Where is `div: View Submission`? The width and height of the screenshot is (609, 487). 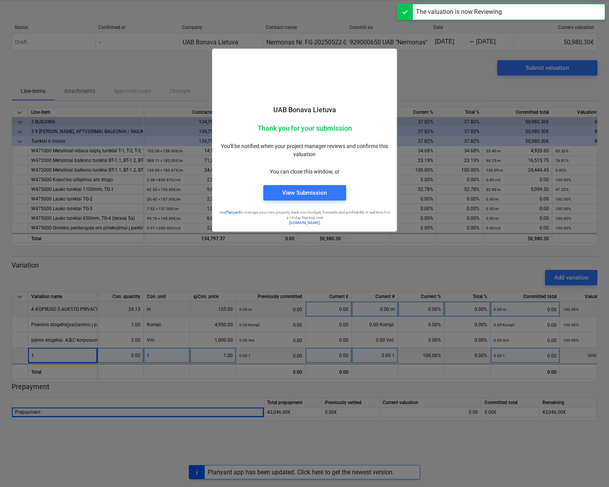 div: View Submission is located at coordinates (304, 193).